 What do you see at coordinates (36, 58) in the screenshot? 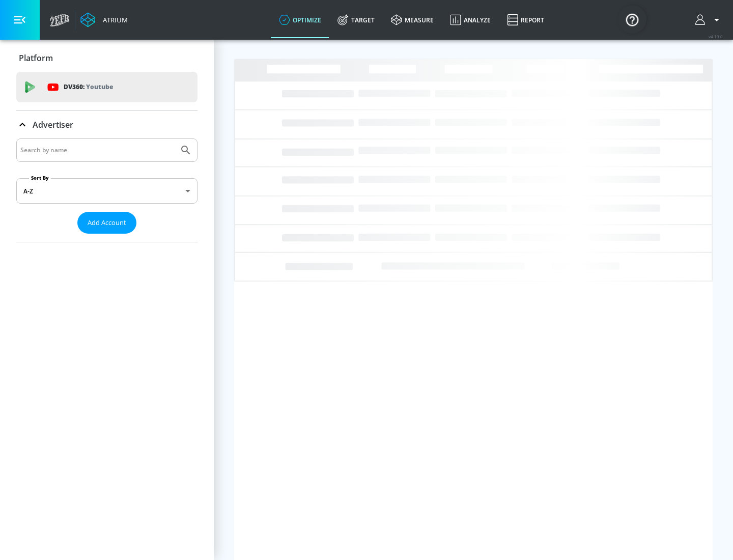
I see `p: Platform` at bounding box center [36, 58].